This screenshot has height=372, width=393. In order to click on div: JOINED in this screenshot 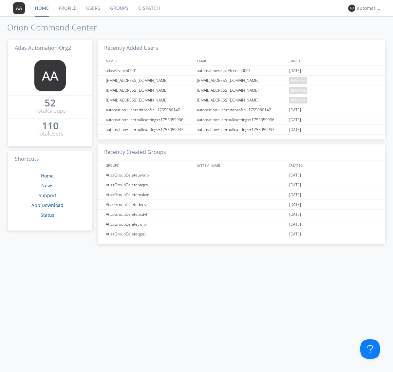, I will do `click(332, 61)`.